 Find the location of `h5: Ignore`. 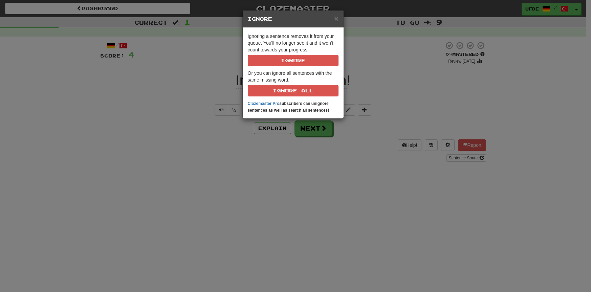

h5: Ignore is located at coordinates (293, 19).